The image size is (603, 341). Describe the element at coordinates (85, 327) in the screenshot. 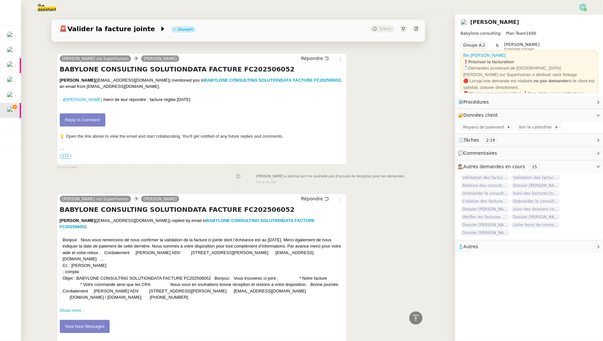

I see `a: View New Messages` at that location.